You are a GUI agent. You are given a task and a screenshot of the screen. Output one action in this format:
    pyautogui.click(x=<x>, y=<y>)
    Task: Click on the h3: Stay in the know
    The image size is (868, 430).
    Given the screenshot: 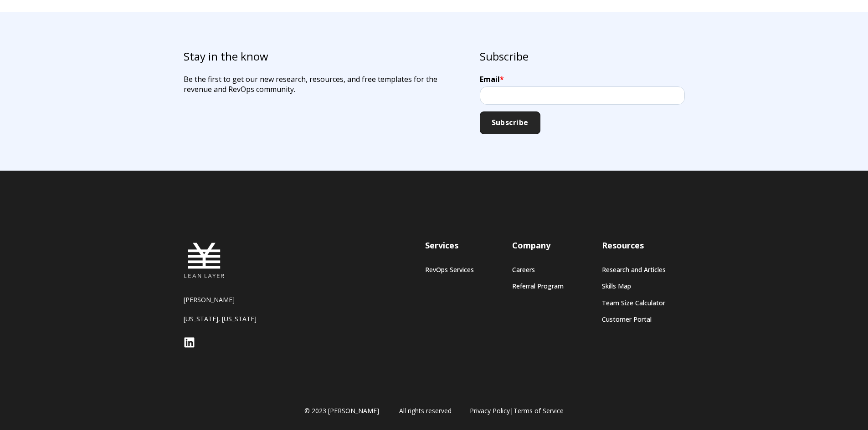 What is the action you would take?
    pyautogui.click(x=324, y=57)
    